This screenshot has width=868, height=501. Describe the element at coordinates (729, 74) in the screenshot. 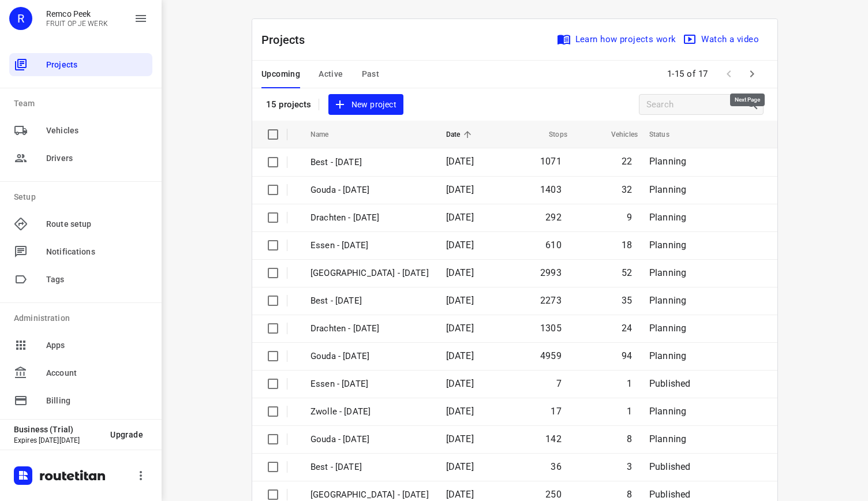

I see `span: Previous Page` at that location.